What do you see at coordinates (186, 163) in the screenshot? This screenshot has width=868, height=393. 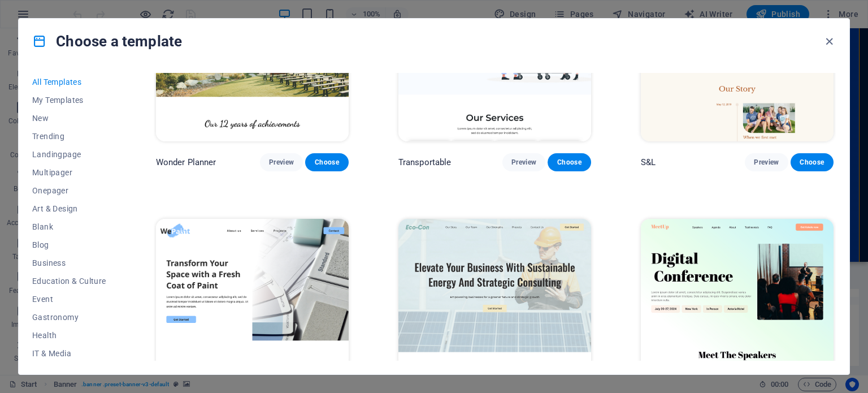 I see `p: Wonder Planner` at bounding box center [186, 163].